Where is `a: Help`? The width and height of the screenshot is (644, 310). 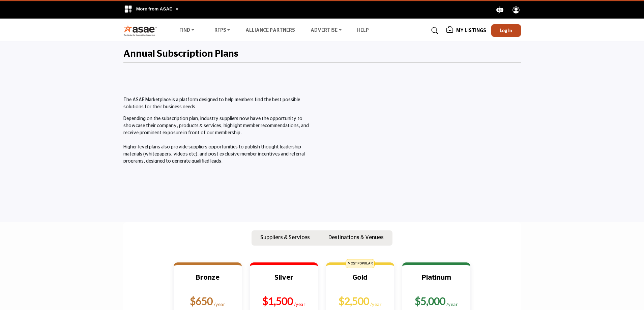
a: Help is located at coordinates (363, 30).